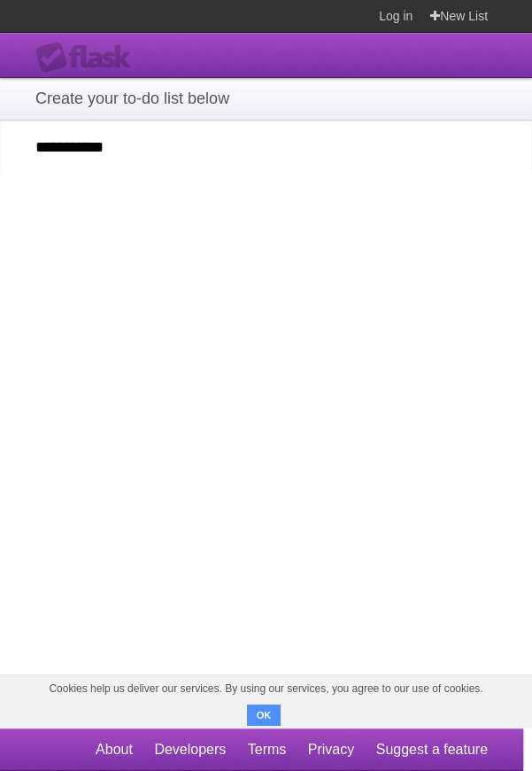  What do you see at coordinates (190, 749) in the screenshot?
I see `a: Developers` at bounding box center [190, 749].